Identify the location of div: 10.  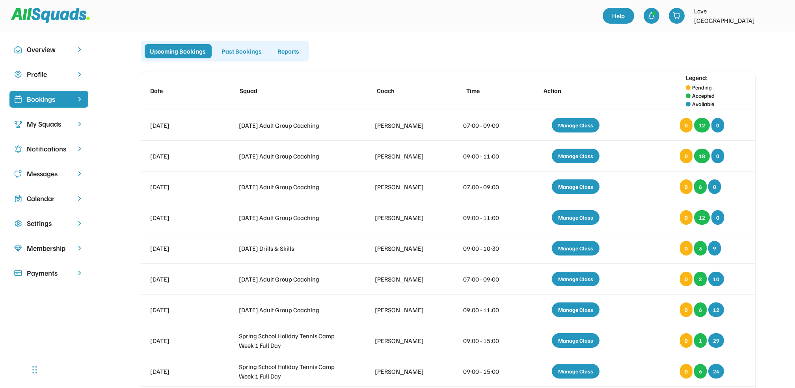
(716, 279).